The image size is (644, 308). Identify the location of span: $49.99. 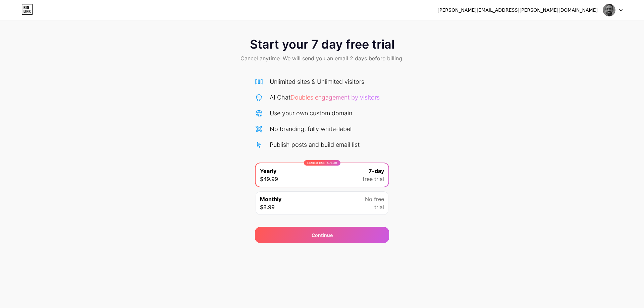
(269, 179).